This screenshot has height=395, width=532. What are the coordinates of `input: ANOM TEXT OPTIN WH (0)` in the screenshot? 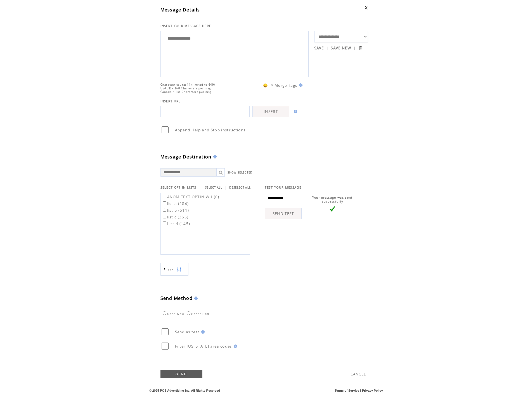 It's located at (164, 196).